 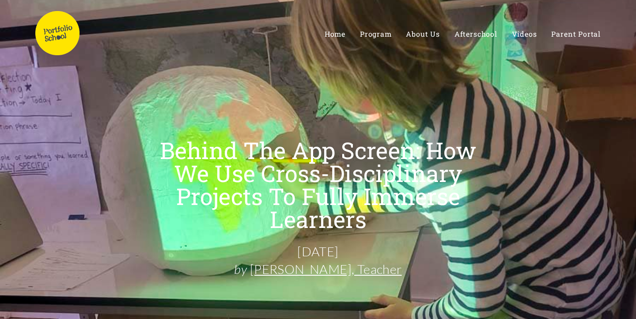 I want to click on a: Parent Portal, so click(x=576, y=34).